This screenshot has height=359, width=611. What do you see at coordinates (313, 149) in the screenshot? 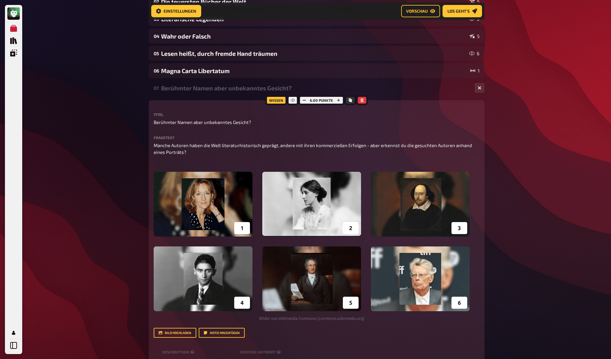
I see `span: Manche Autoren haben die Welt literaturhistorisch geprägt, andere mit ihren kommerziellen Erfolge...` at bounding box center [313, 149].